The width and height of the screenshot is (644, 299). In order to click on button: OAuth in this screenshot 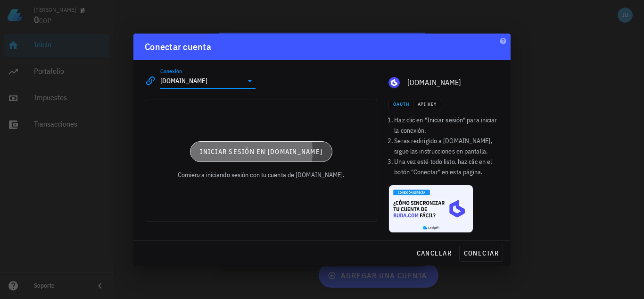, I will do `click(401, 104)`.